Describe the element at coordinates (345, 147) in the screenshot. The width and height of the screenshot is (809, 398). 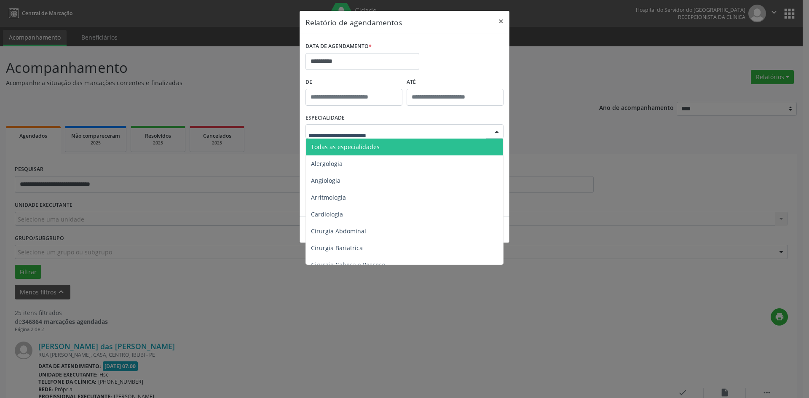
I see `span: Todas as especialidades` at that location.